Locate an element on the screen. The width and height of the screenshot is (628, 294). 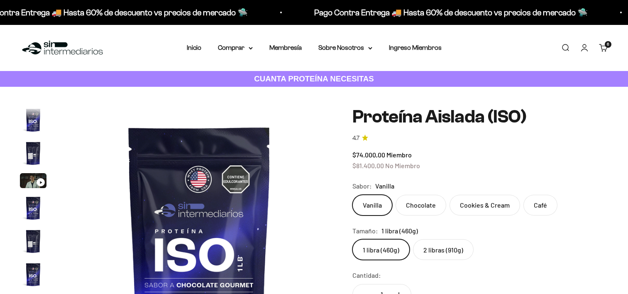
span: 1 libra (460g) is located at coordinates (400, 231).